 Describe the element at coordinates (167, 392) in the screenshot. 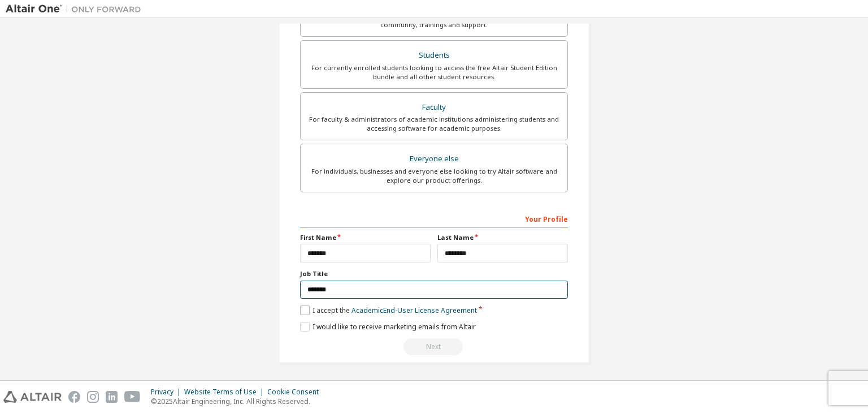

I see `div: Privacy` at that location.